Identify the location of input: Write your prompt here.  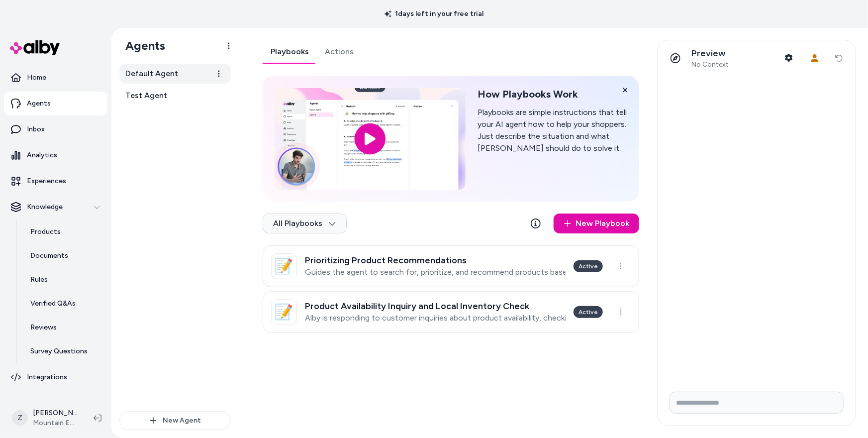
(756, 403).